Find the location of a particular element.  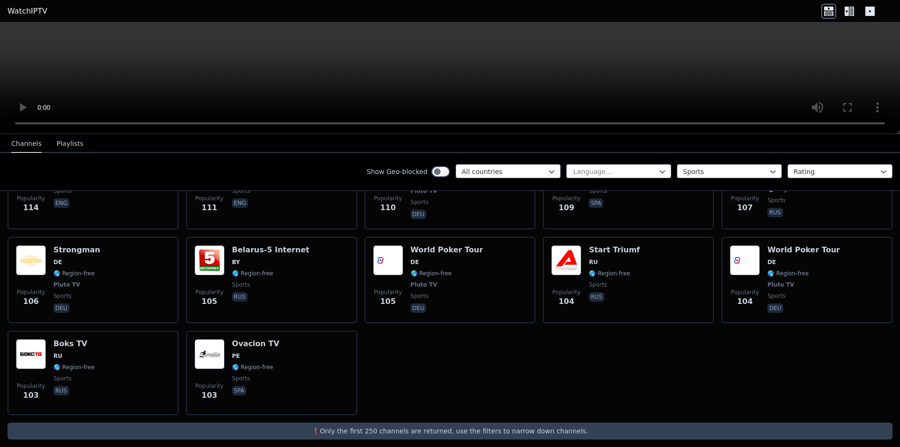

button: Playlists is located at coordinates (70, 144).